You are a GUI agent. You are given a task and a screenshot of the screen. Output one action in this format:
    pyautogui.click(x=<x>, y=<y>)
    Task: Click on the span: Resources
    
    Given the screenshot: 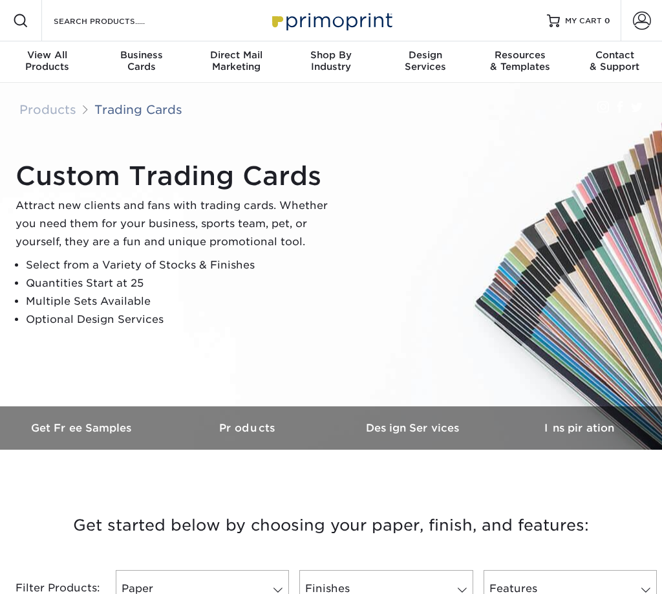 What is the action you would take?
    pyautogui.click(x=520, y=55)
    